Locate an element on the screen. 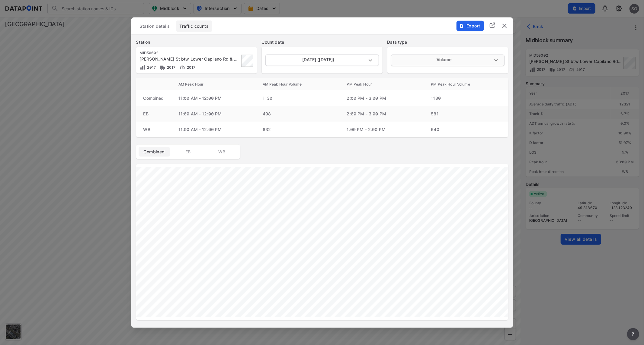 This screenshot has width=644, height=345. td: Combined is located at coordinates (154, 98).